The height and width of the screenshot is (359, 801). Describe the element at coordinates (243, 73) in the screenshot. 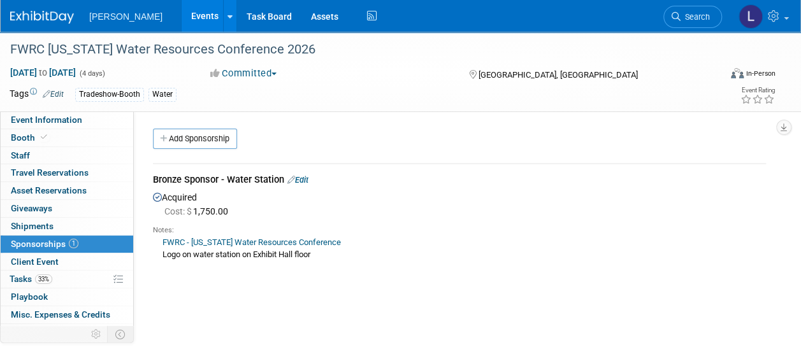

I see `button: Committed` at that location.